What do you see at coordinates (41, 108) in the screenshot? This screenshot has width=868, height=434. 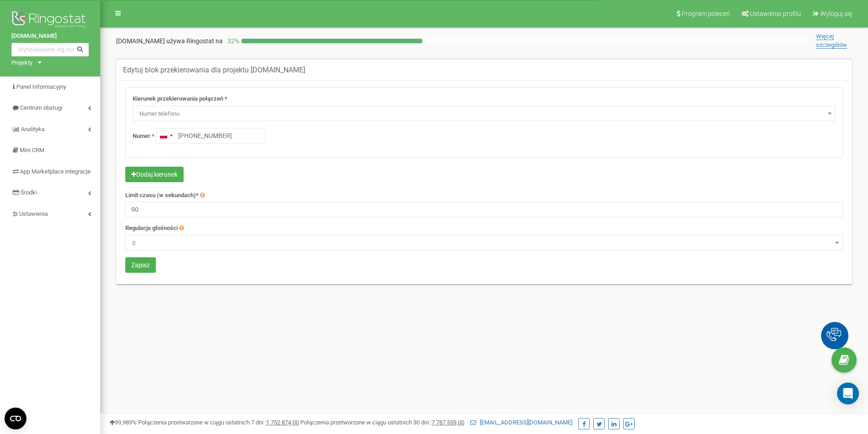 I see `span: Centrum obsługi` at bounding box center [41, 108].